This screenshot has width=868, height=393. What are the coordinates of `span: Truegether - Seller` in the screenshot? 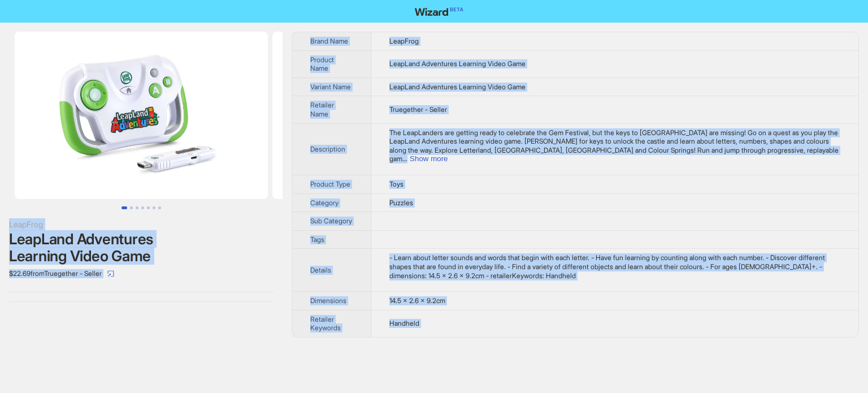 It's located at (418, 109).